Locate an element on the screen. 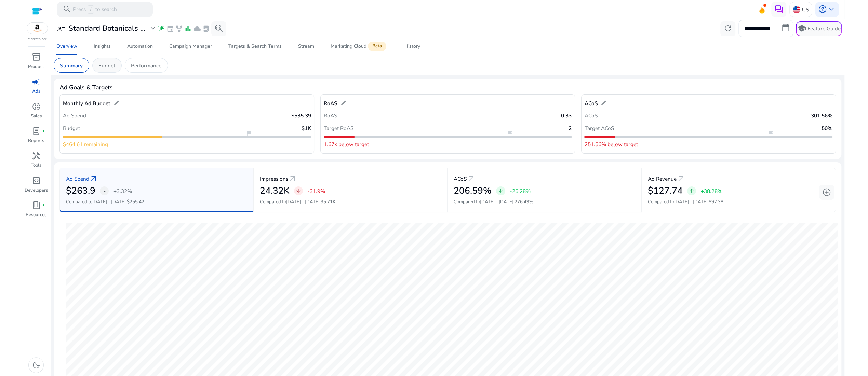 The height and width of the screenshot is (376, 868). p: 2 is located at coordinates (570, 128).